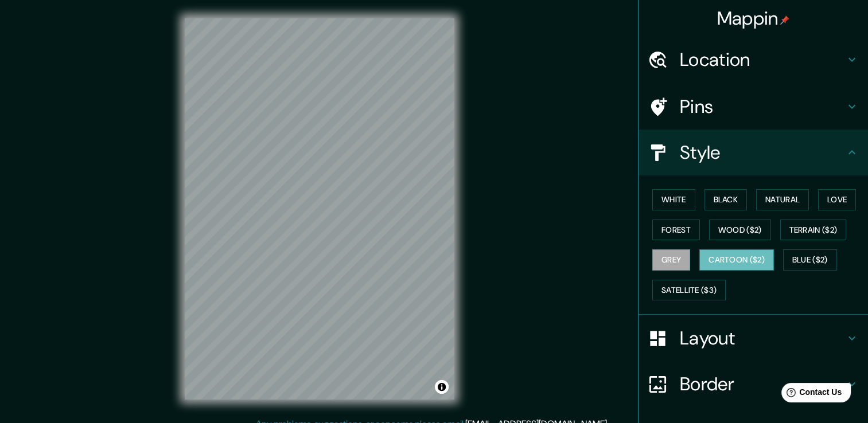 Image resolution: width=868 pixels, height=423 pixels. I want to click on h4: Style, so click(763, 152).